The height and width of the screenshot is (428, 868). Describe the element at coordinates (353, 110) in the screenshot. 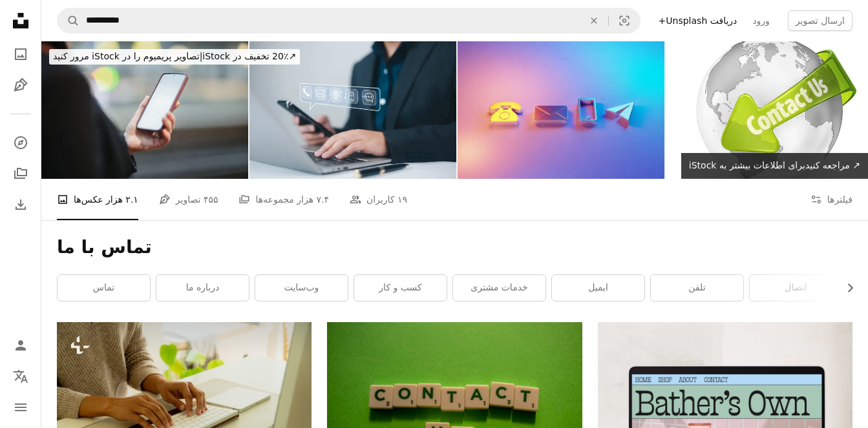

I see `img: با پشتیبانی مشتری تماس بگیرید. تاجر از تلفن هوشمند برای انتخاب یک آیکون (آدرس، تلفن، ایمیل، تماس)...` at that location.